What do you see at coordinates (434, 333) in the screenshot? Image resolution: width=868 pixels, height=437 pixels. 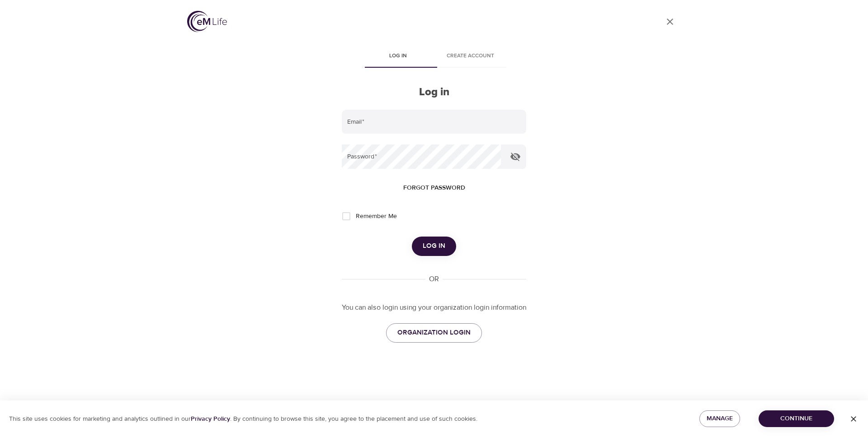 I see `span: ORGANIZATION LOGIN` at bounding box center [434, 333].